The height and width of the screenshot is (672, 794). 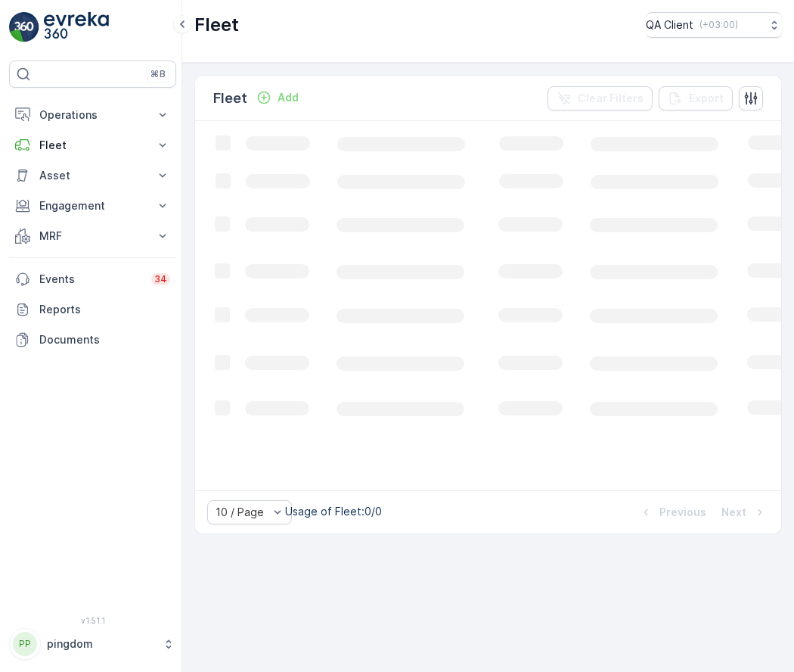 What do you see at coordinates (92, 620) in the screenshot?
I see `span: v 1.51.1` at bounding box center [92, 620].